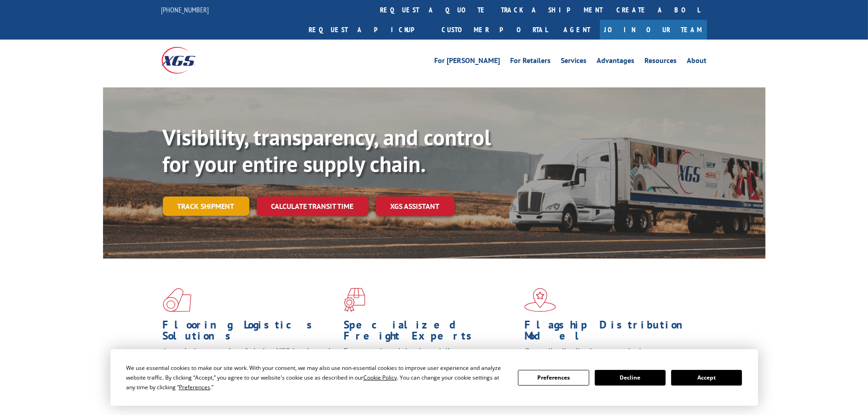 The height and width of the screenshot is (415, 868). What do you see at coordinates (630, 377) in the screenshot?
I see `button: Decline` at bounding box center [630, 377].